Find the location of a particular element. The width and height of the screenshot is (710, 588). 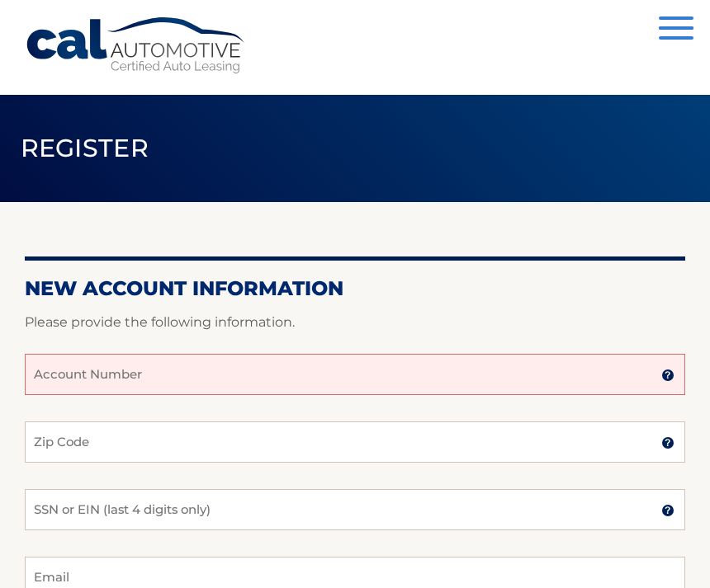

a: Cal Automotive is located at coordinates (137, 46).